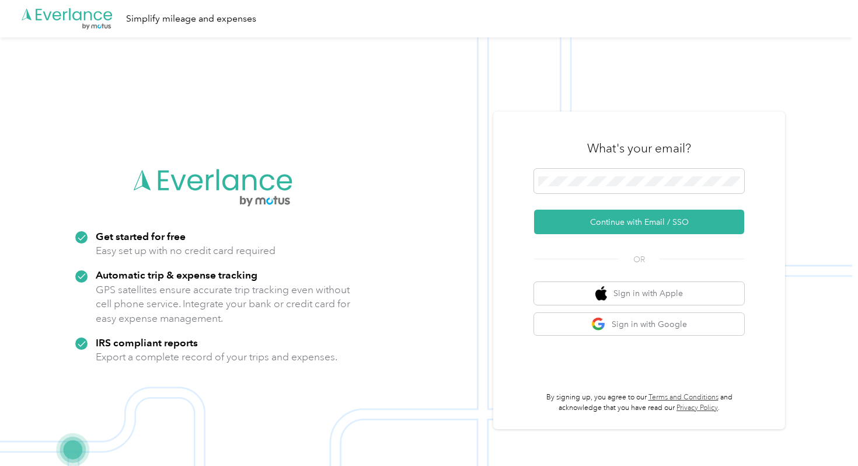  Describe the element at coordinates (684, 397) in the screenshot. I see `a: Terms and Conditions` at that location.